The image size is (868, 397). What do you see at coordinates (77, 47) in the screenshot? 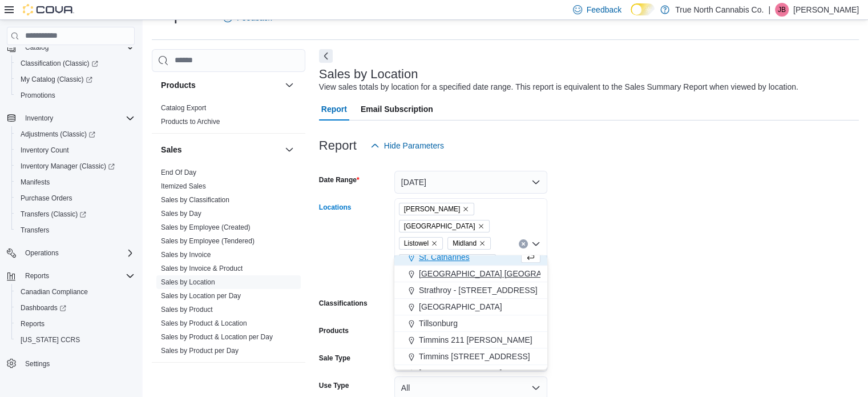
I see `span: Catalog` at bounding box center [77, 47].